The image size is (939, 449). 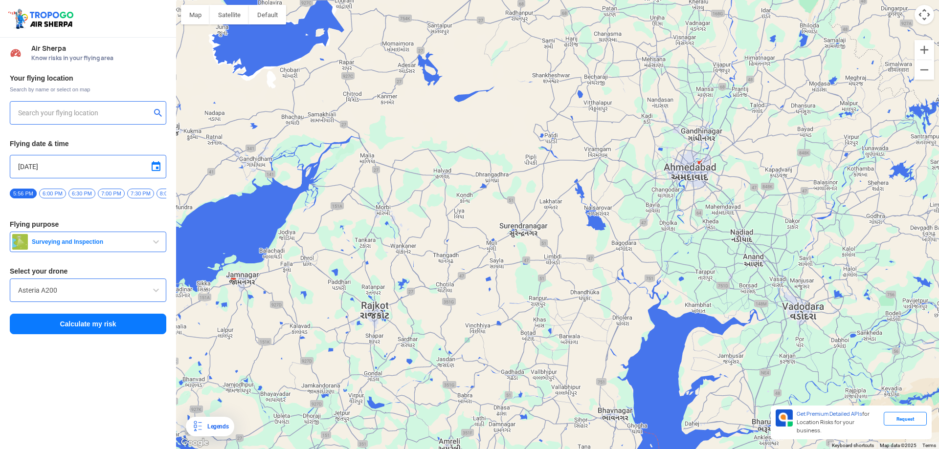 I want to click on span: 6:00 PM, so click(x=52, y=194).